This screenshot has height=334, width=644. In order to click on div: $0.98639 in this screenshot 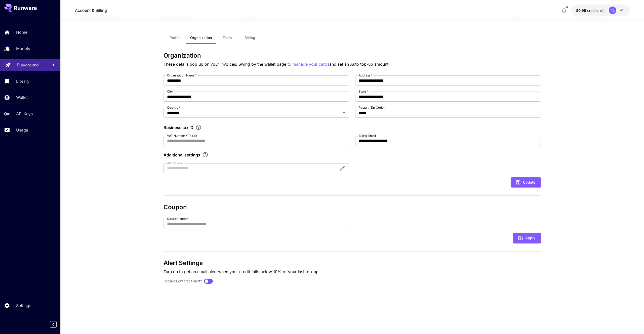, I will do `click(590, 10)`.